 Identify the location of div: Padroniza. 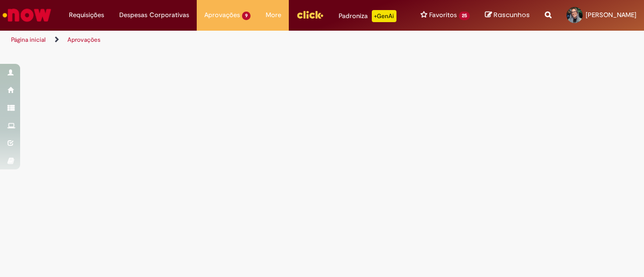
(368, 16).